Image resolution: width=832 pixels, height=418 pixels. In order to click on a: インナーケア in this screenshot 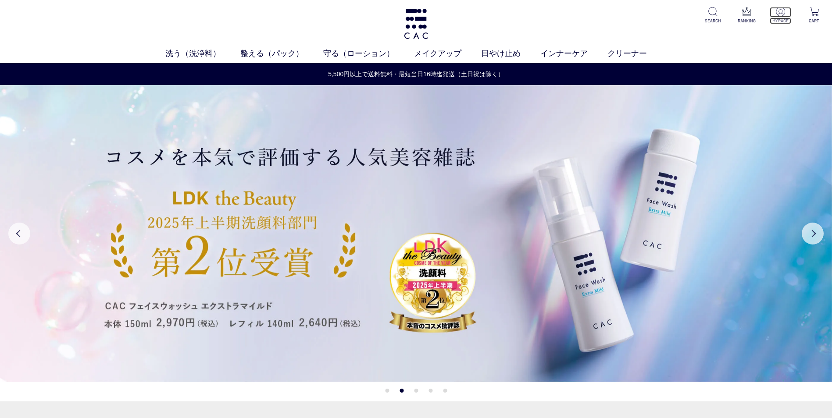, I will do `click(573, 53)`.